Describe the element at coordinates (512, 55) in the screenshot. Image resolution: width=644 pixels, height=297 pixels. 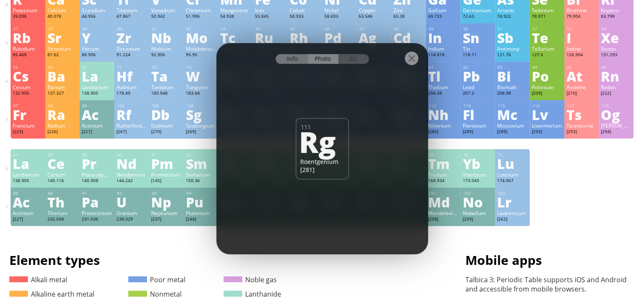
I see `div: 121.76` at that location.